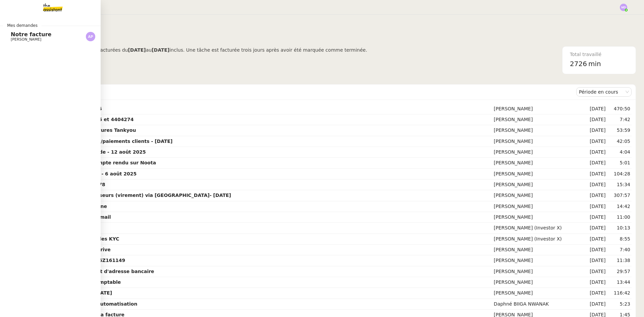 The width and height of the screenshot is (644, 317). Describe the element at coordinates (619, 131) in the screenshot. I see `td: 53:59` at that location.